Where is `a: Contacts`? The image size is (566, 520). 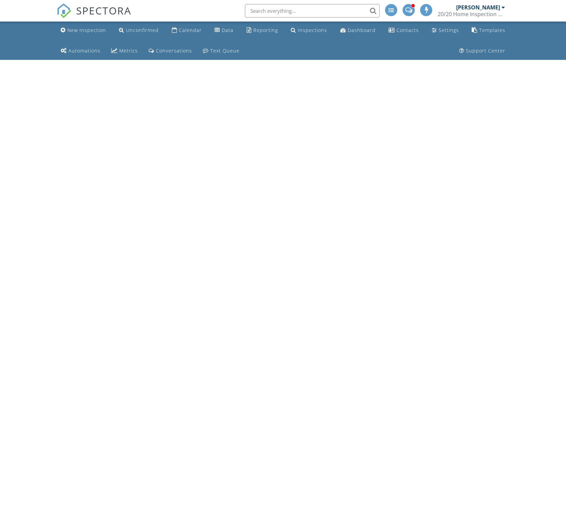 a: Contacts is located at coordinates (403, 30).